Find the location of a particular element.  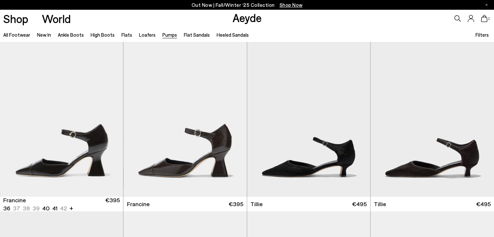

a: Pumps is located at coordinates (170, 35).